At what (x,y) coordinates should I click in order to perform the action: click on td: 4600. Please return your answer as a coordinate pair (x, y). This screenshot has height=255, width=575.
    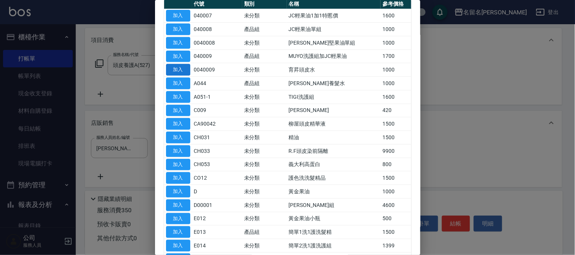
    Looking at the image, I should click on (396, 205).